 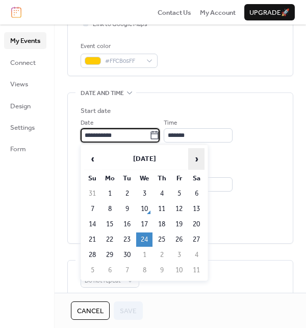 I want to click on th: Fr, so click(x=179, y=178).